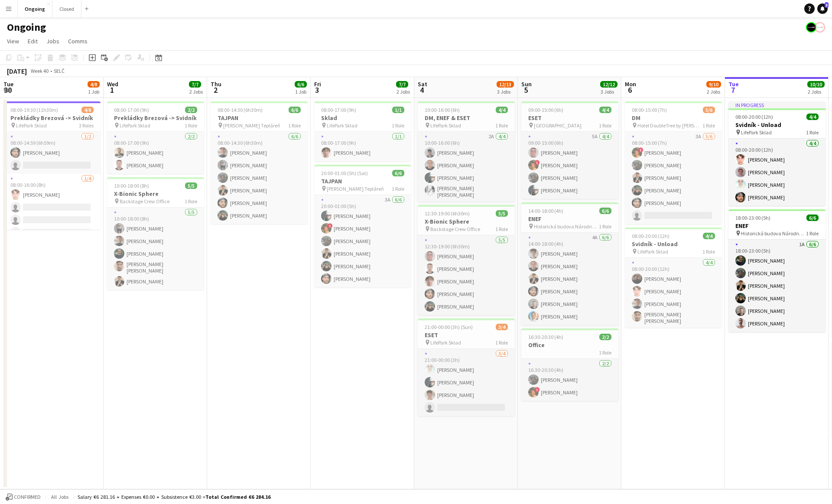 This screenshot has width=832, height=504. I want to click on span: 9/10, so click(713, 84).